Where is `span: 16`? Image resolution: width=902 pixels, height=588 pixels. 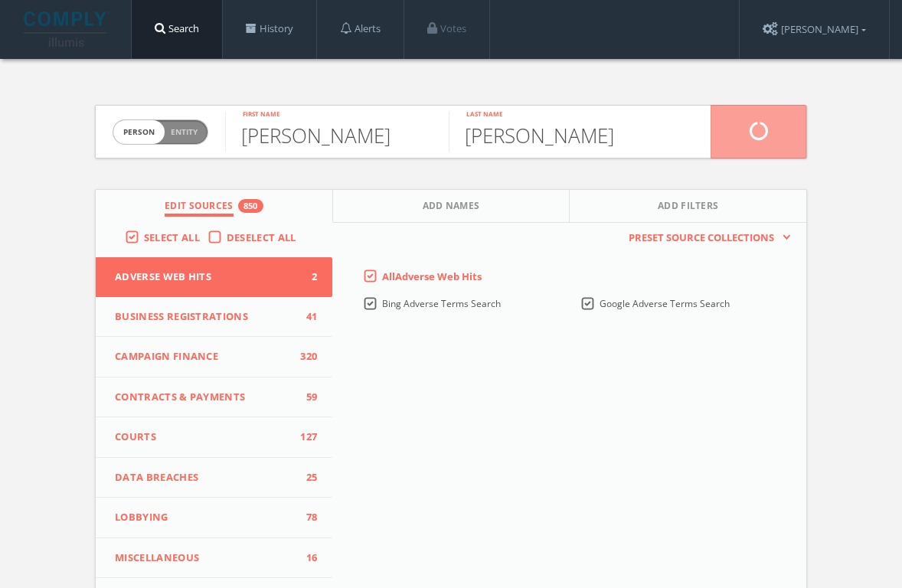
span: 16 is located at coordinates (306, 558).